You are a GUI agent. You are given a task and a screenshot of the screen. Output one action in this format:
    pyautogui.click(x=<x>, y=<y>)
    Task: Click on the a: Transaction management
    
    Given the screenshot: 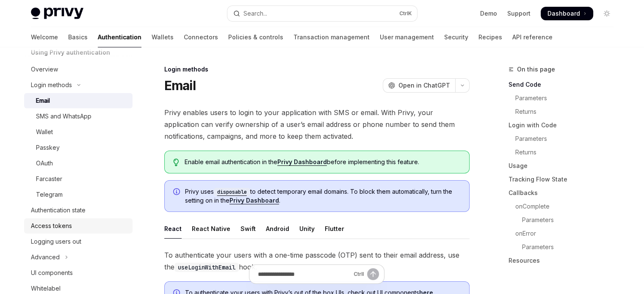 What is the action you would take?
    pyautogui.click(x=331, y=37)
    